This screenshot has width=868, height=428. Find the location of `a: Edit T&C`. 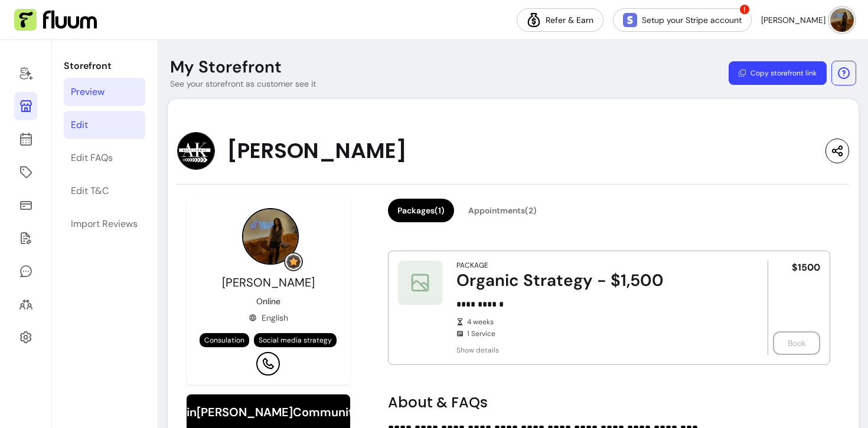

a: Edit T&C is located at coordinates (104, 191).